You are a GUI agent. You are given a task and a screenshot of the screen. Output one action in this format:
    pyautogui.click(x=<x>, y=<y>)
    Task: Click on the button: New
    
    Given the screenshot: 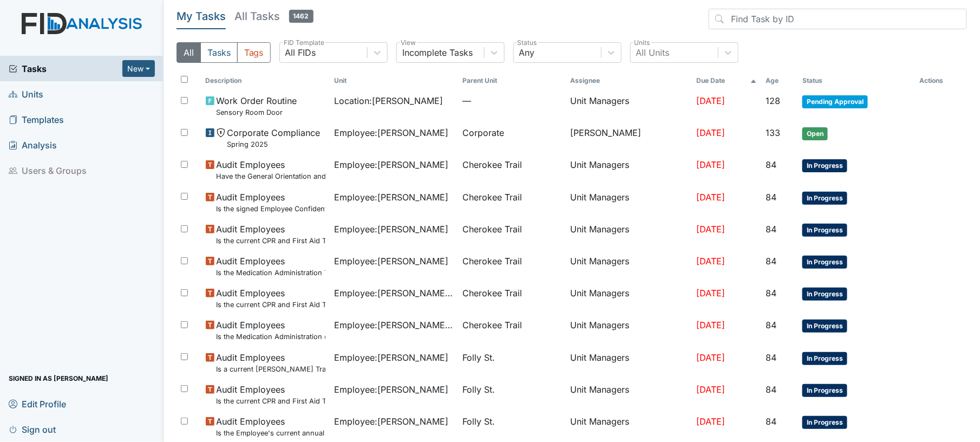 What is the action you would take?
    pyautogui.click(x=138, y=68)
    